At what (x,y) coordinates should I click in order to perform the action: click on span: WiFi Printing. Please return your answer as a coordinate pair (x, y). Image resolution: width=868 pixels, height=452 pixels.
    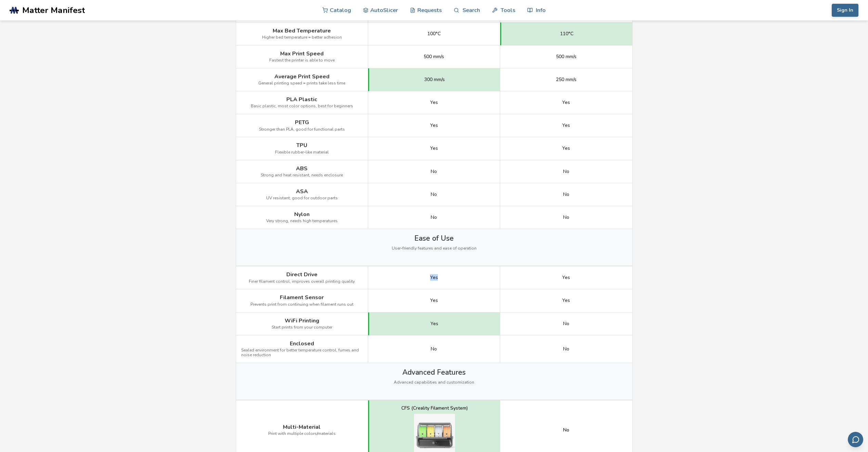
    Looking at the image, I should click on (302, 320).